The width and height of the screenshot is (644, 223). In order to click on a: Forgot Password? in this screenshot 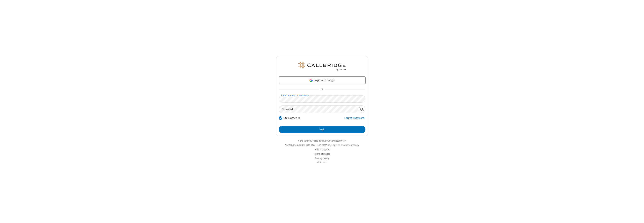, I will do `click(355, 119)`.